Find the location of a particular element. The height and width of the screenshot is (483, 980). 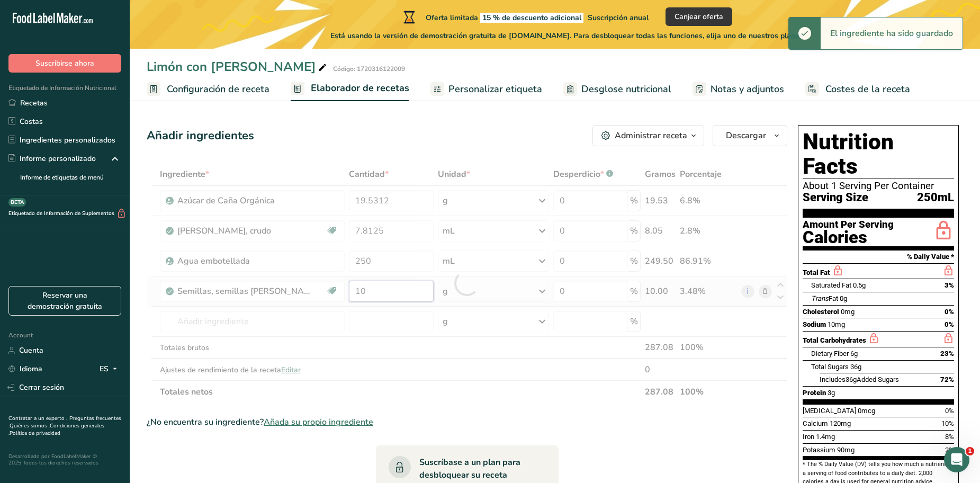

div: Oferta limitada is located at coordinates (524, 17).